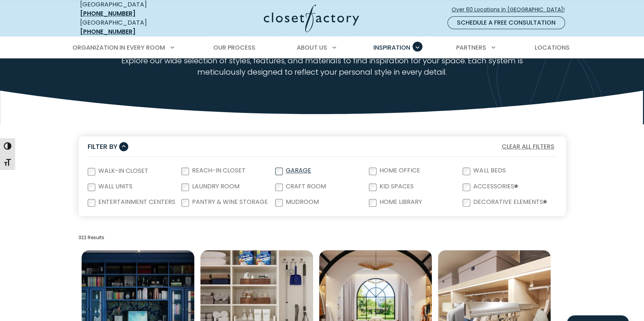 This screenshot has height=321, width=644. I want to click on label: Garage, so click(297, 171).